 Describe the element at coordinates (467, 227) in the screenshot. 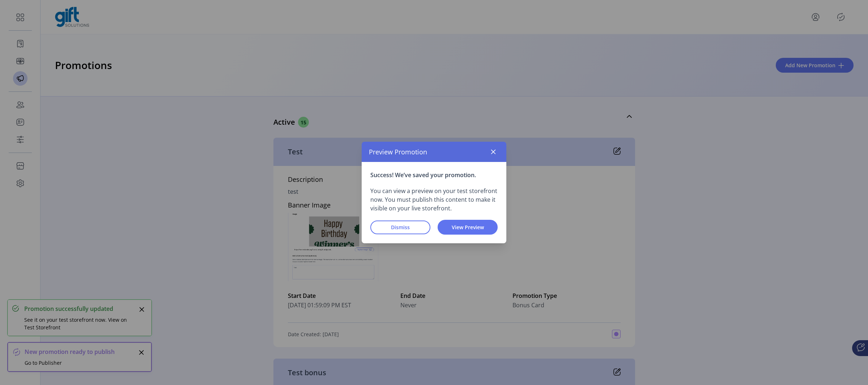

I see `button: View Preview` at that location.